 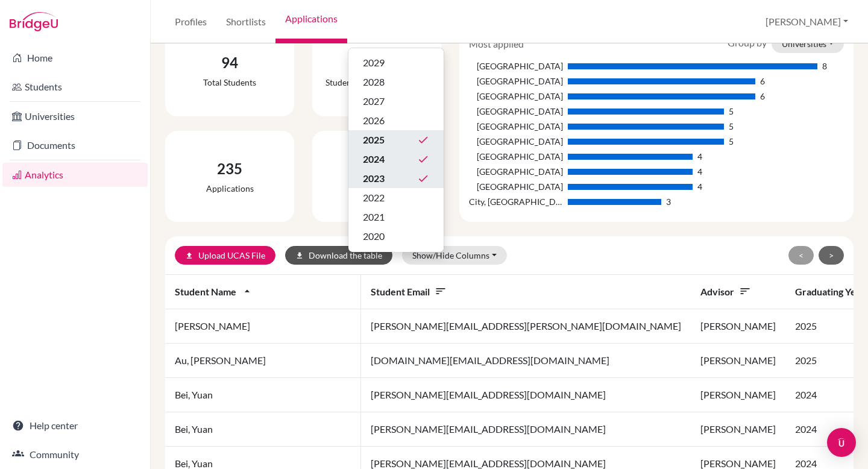 What do you see at coordinates (214, 291) in the screenshot?
I see `span: Student name` at bounding box center [214, 291].